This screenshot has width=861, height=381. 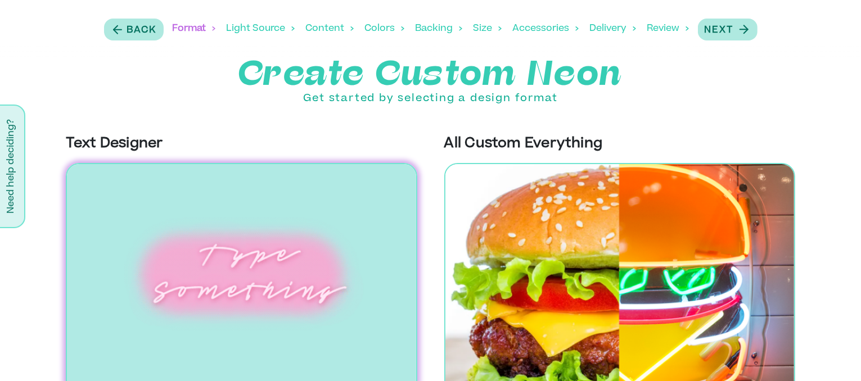 What do you see at coordinates (488, 29) in the screenshot?
I see `div: Size` at bounding box center [488, 29].